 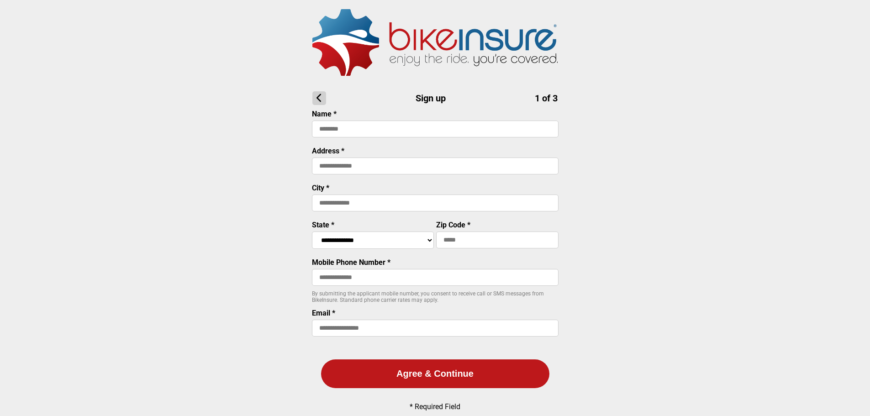 I want to click on p: By submitting the applicant mobile number, you consent to receive call or SMS messages from BikeI..., so click(x=435, y=297).